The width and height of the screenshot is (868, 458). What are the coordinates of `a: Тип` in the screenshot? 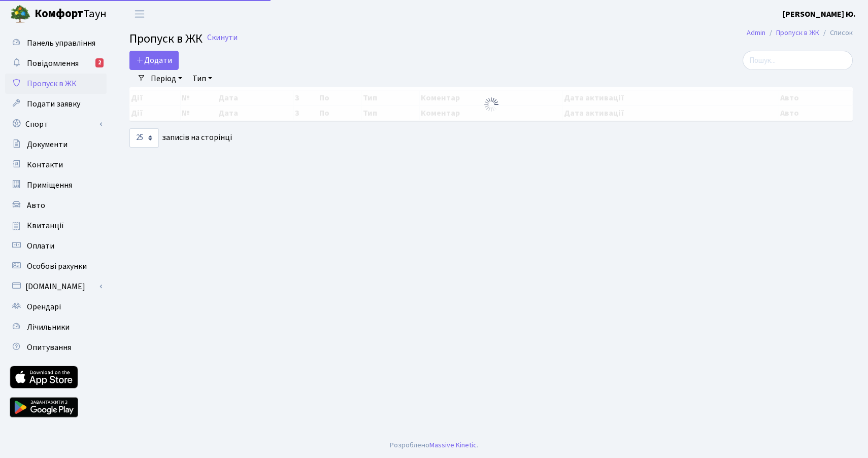 It's located at (202, 79).